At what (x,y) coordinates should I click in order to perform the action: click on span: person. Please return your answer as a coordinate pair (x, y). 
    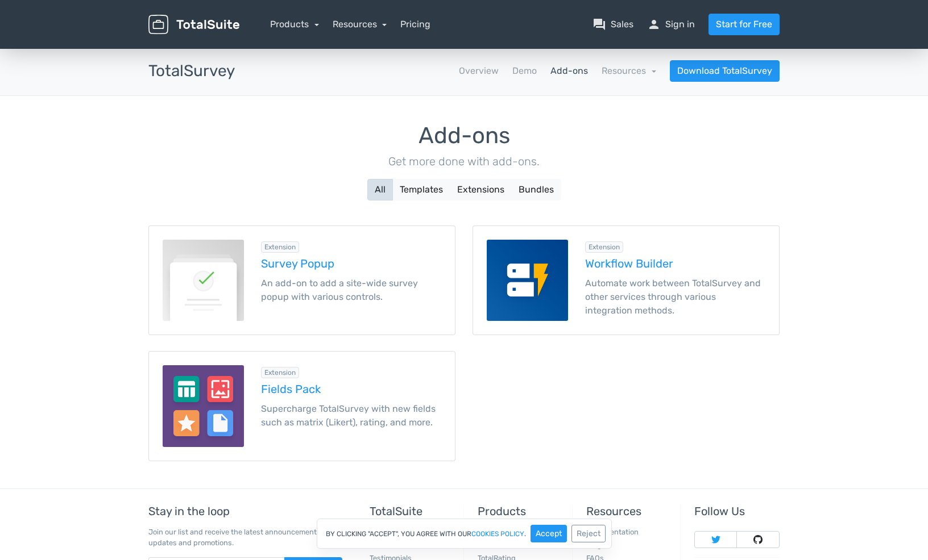
    Looking at the image, I should click on (654, 25).